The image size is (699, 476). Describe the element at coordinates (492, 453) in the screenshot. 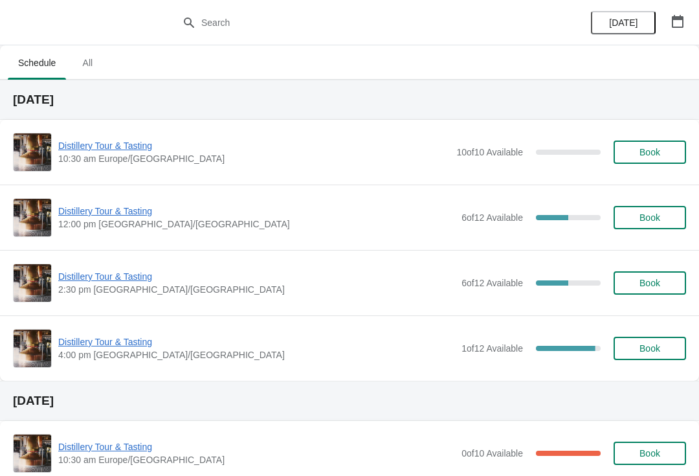

I see `span: 0 of 10 Available` at that location.